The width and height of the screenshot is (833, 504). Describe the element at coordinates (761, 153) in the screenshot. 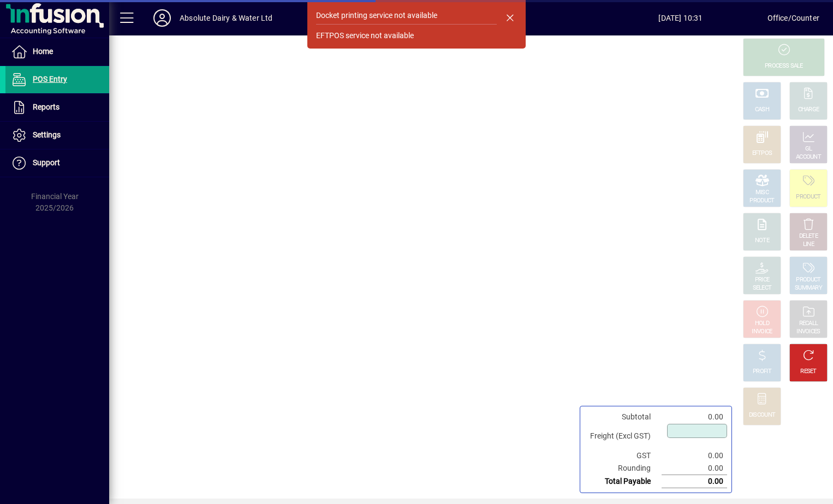

I see `div: EFTPOS` at that location.